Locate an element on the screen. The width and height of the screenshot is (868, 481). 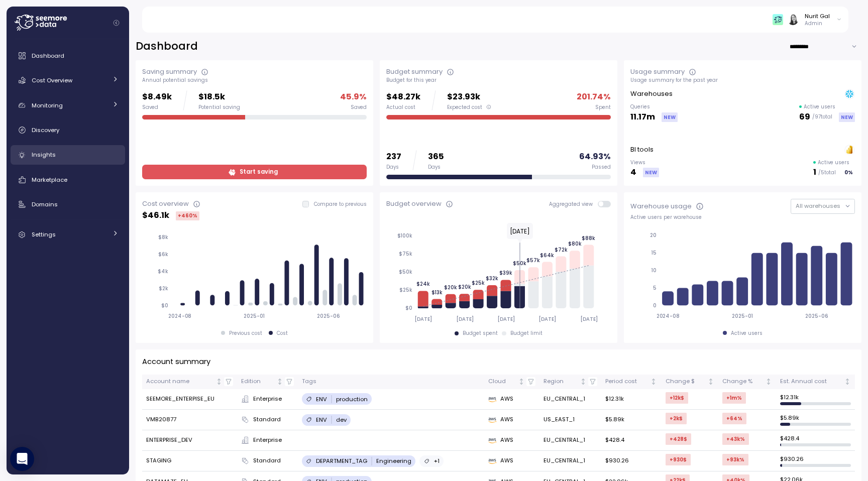
div: Cost overview is located at coordinates (165, 204).